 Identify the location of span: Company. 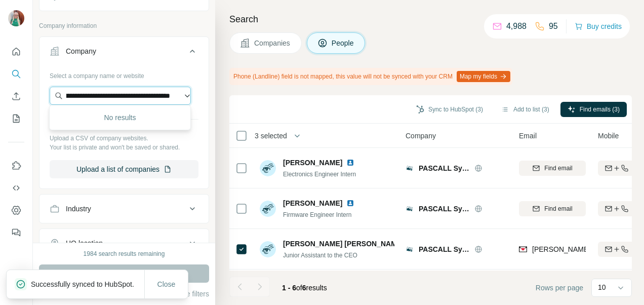
(421, 135).